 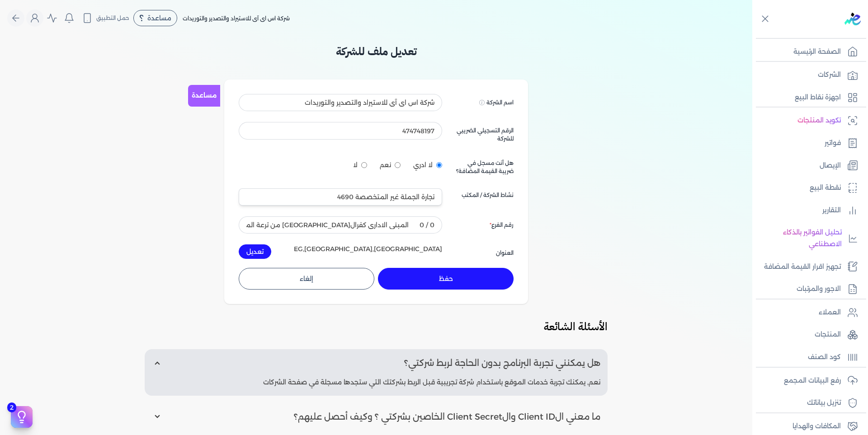 I want to click on a: كود الصنف, so click(x=807, y=358).